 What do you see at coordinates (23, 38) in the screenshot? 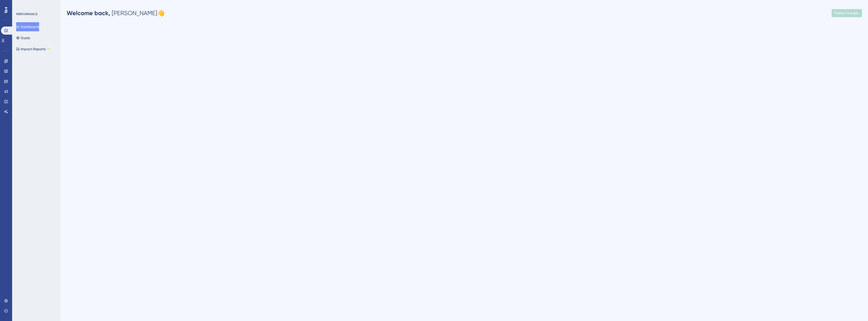
I see `button: Goals` at bounding box center [23, 38].